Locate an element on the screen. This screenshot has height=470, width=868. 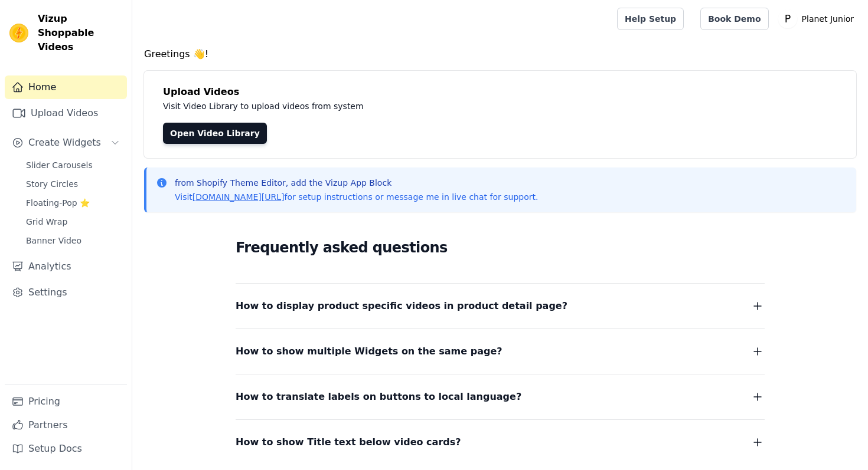
button: How to show multiple Widgets on the same page? is located at coordinates (500, 351).